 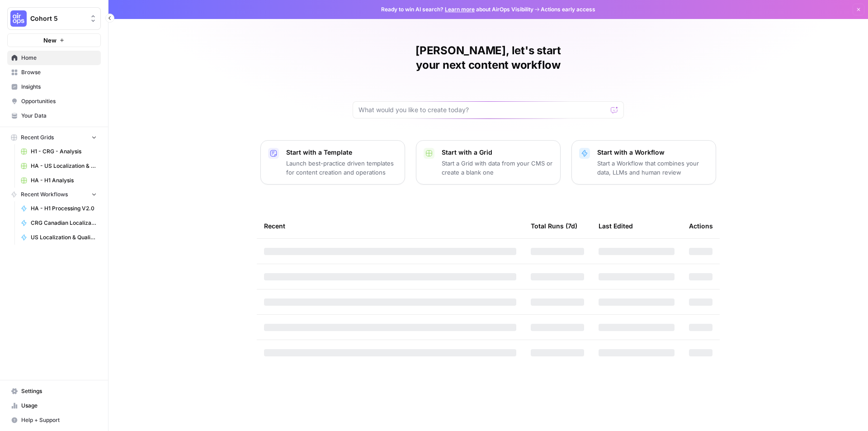 What do you see at coordinates (615, 226) in the screenshot?
I see `div: Last Edited` at bounding box center [615, 226].